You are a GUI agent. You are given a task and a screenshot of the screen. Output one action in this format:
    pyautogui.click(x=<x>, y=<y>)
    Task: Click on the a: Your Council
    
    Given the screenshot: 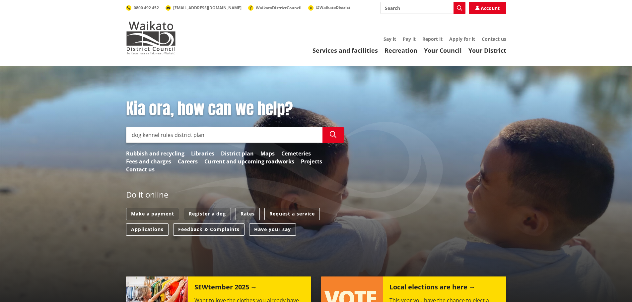 What is the action you would take?
    pyautogui.click(x=443, y=50)
    